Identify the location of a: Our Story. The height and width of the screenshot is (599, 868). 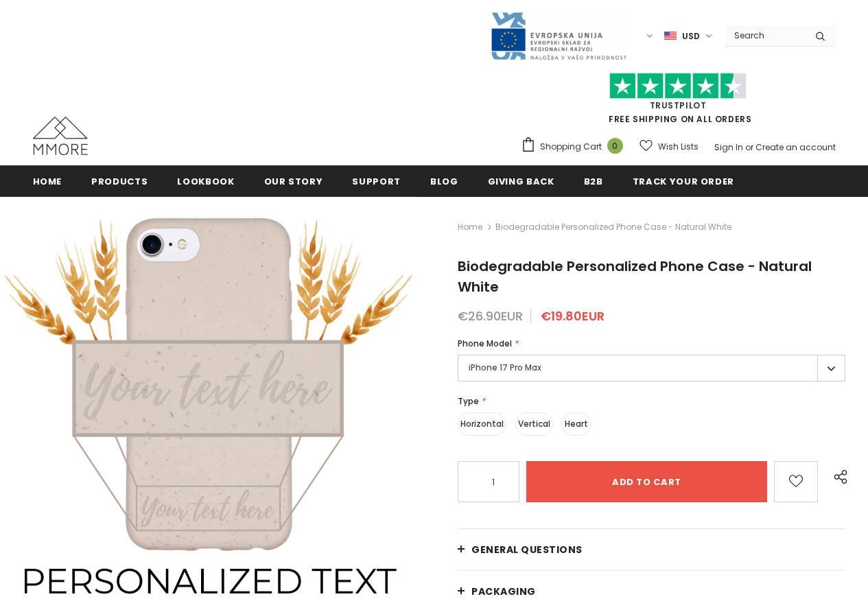
(293, 180).